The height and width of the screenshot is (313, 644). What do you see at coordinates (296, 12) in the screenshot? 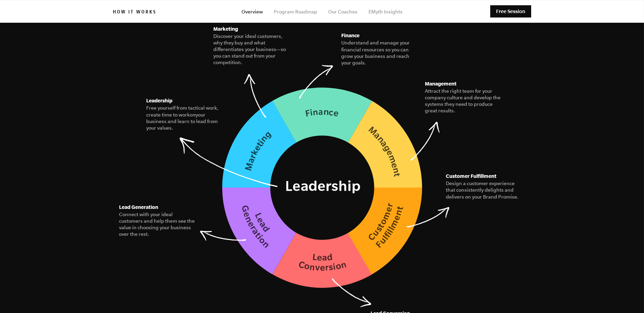
I see `a: Program Roadmap` at bounding box center [296, 12].